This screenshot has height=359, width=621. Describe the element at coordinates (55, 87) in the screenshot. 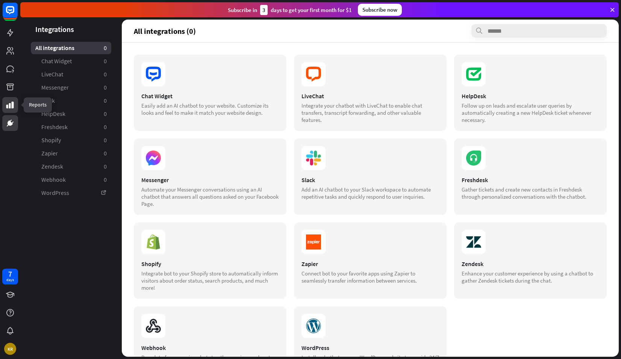

I see `span: Messenger` at that location.